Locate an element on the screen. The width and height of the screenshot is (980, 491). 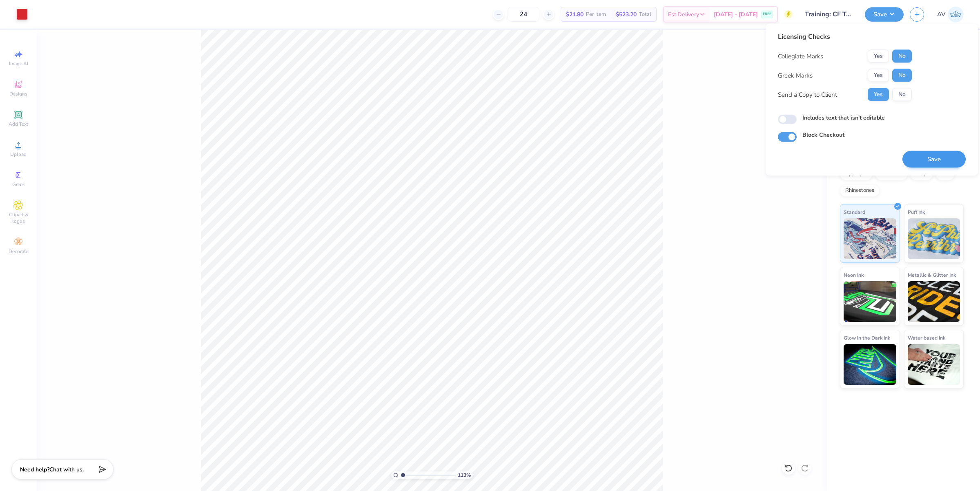
span: $21.80 is located at coordinates (574, 14).